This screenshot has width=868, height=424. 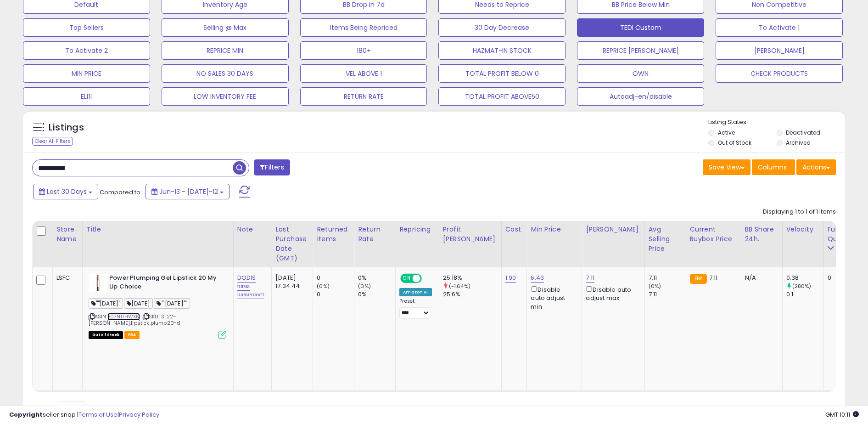 I want to click on span: Last 30 Days, so click(x=67, y=192).